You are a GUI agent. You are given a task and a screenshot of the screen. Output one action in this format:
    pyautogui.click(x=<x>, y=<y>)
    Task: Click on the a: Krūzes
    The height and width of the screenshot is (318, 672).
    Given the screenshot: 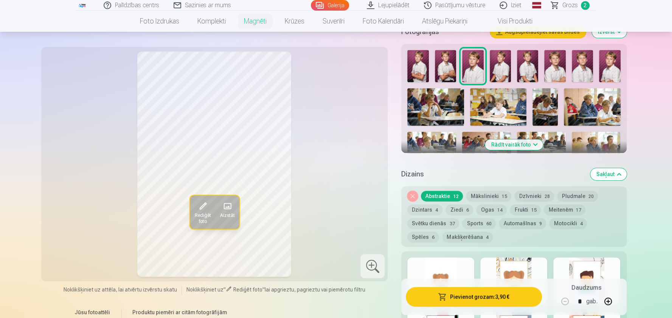 What is the action you would take?
    pyautogui.click(x=295, y=21)
    